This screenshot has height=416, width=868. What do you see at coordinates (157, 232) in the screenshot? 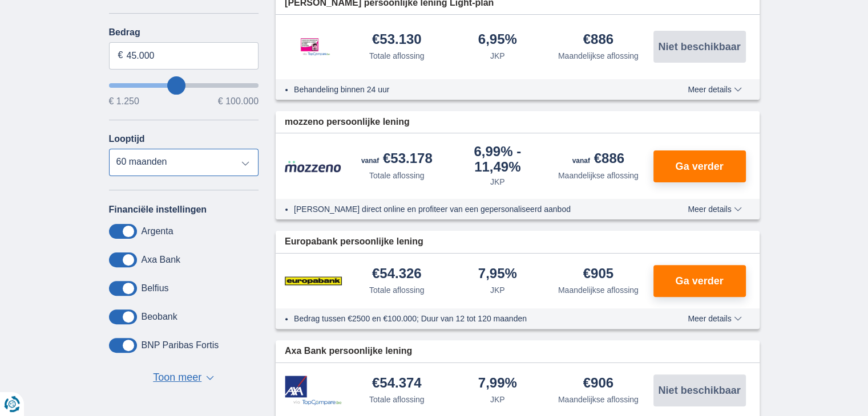
I see `label: Argenta` at bounding box center [157, 232].